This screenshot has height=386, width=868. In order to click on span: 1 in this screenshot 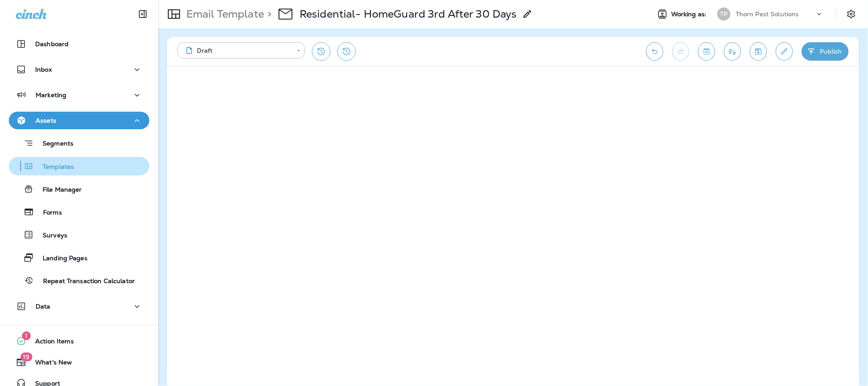, I will do `click(26, 336)`.